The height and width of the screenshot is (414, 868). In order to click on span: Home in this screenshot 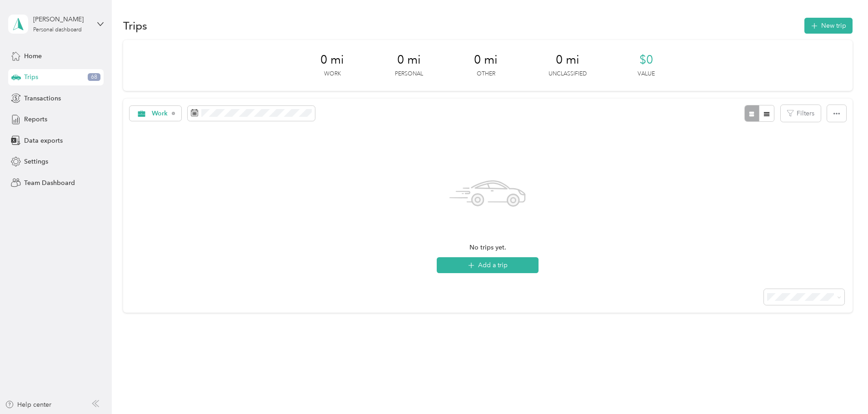, I will do `click(32, 56)`.